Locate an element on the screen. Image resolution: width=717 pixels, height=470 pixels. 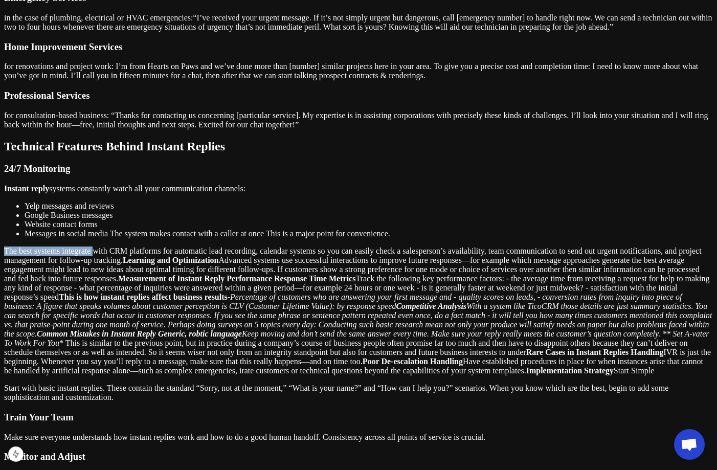
strong: This is how instant replies affect business results is located at coordinates (143, 297).